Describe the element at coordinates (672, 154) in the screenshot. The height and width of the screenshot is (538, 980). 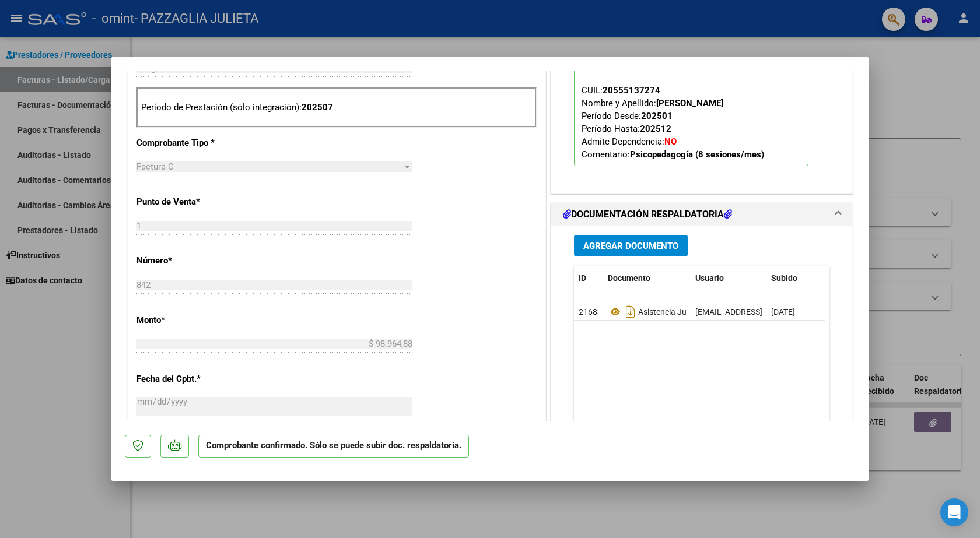
I see `span: Comentario:` at that location.